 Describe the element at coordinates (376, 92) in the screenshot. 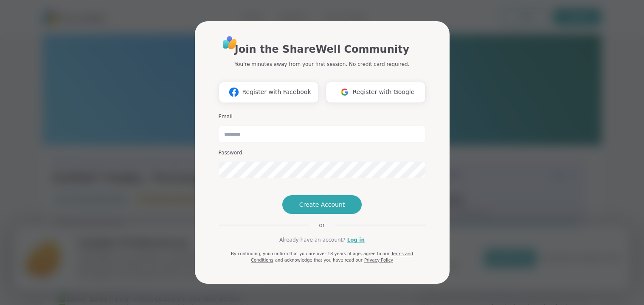

I see `button: Register with Google` at that location.